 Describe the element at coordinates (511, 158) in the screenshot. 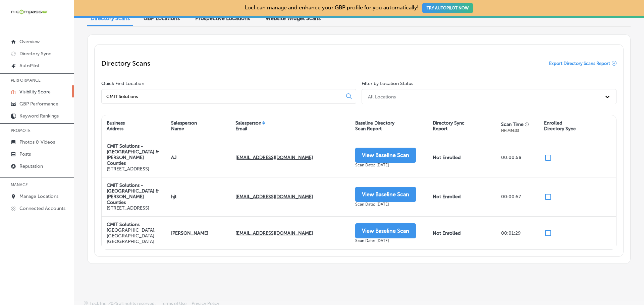

I see `p: 00:00:58` at that location.